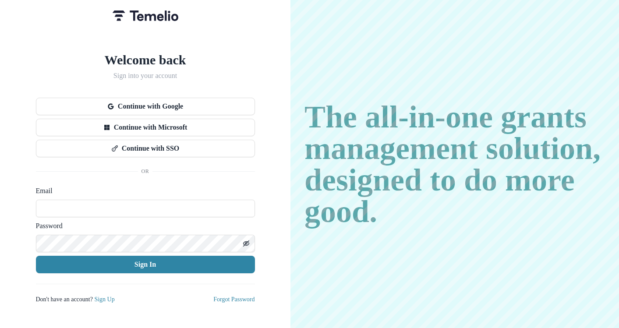 Image resolution: width=619 pixels, height=328 pixels. Describe the element at coordinates (75, 299) in the screenshot. I see `p: Don't have an account?` at that location.